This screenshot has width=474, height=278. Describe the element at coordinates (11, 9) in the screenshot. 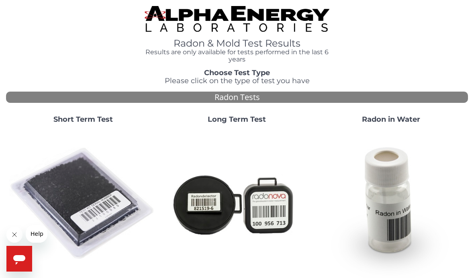

I see `span: Help` at that location.